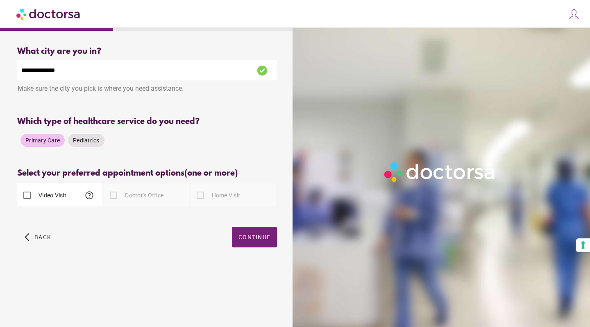  I want to click on span: Pediatrics, so click(86, 140).